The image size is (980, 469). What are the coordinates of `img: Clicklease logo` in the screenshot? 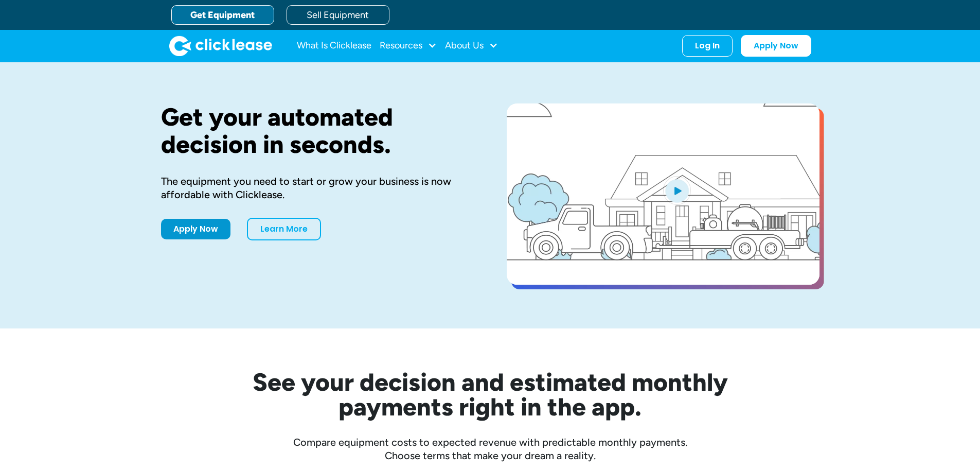 It's located at (221, 46).